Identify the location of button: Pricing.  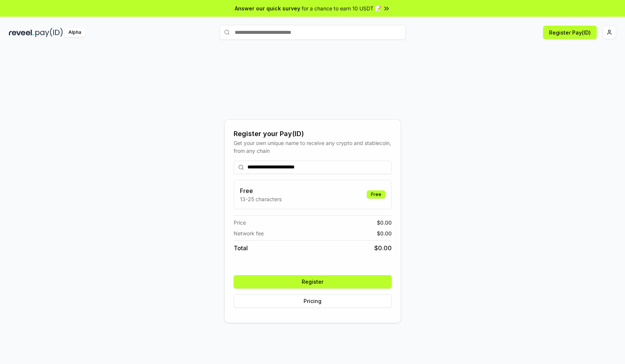
(312, 301).